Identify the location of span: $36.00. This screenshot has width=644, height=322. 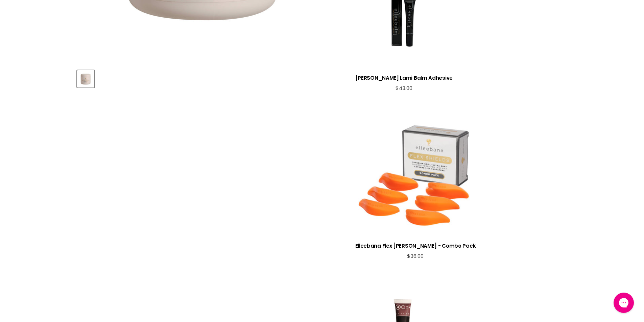
(415, 256).